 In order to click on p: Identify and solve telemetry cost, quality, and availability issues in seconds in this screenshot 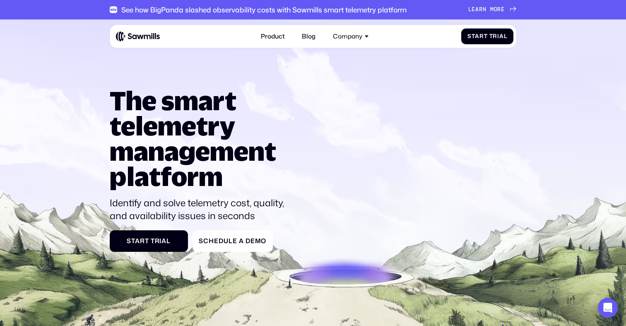, I will do `click(200, 209)`.